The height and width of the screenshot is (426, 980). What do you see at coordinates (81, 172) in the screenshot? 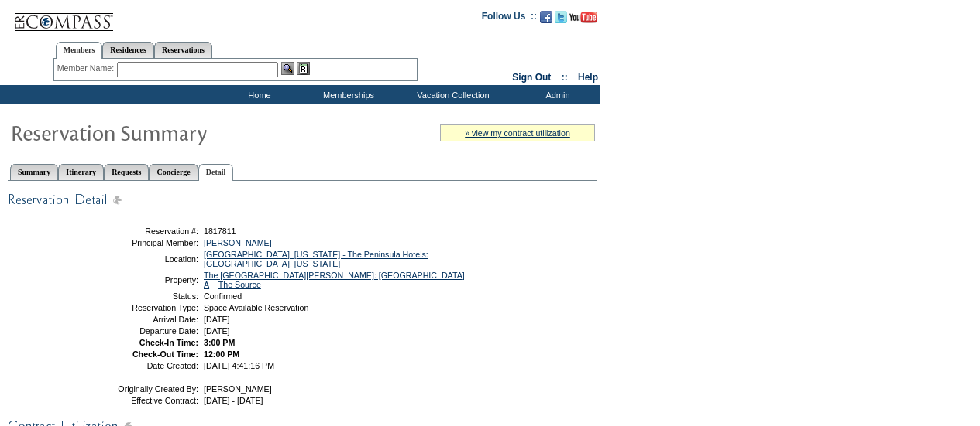
I see `a: Itinerary` at bounding box center [81, 172].